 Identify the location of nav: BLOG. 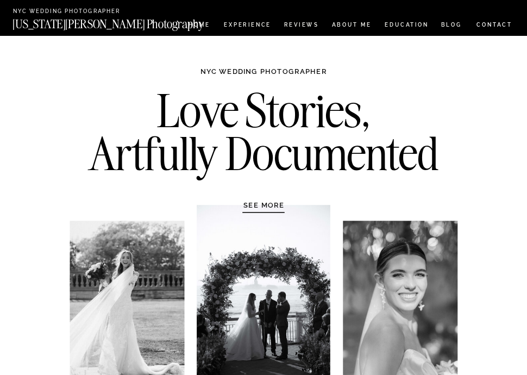
(451, 26).